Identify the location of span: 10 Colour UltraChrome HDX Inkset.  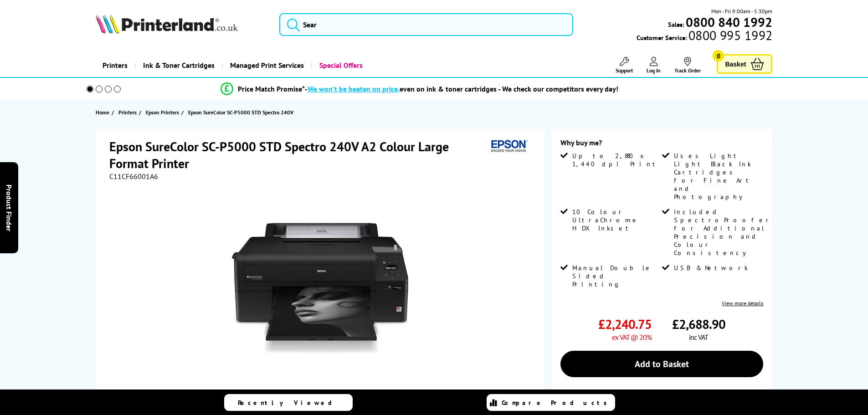
(616, 220).